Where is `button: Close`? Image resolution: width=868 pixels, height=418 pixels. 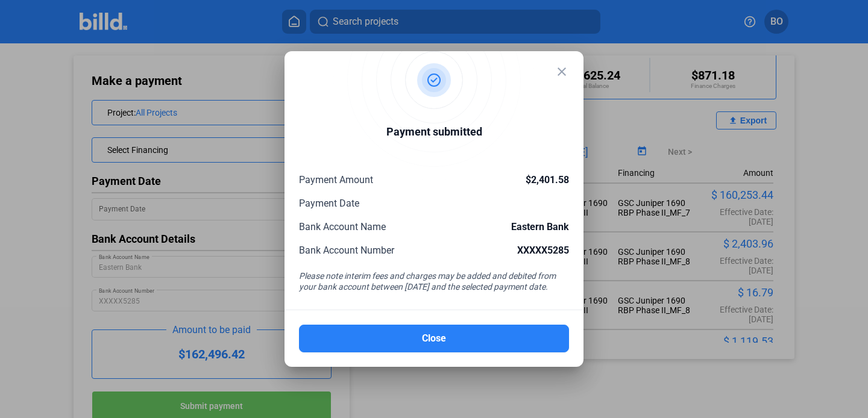 button: Close is located at coordinates (434, 339).